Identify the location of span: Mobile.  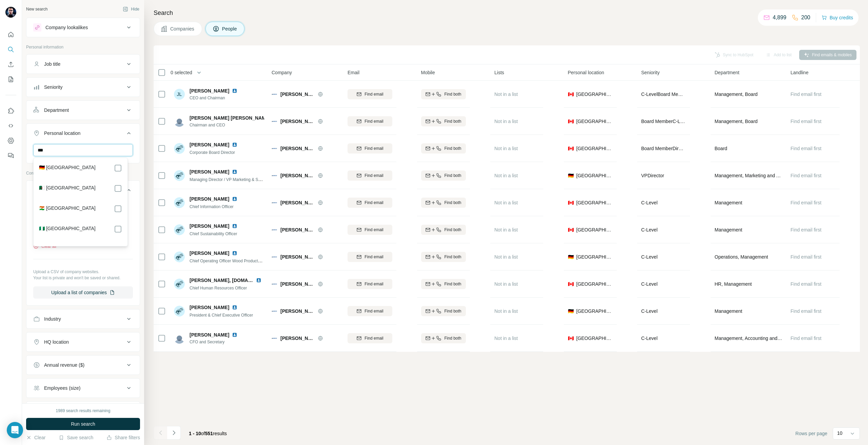
(428, 72).